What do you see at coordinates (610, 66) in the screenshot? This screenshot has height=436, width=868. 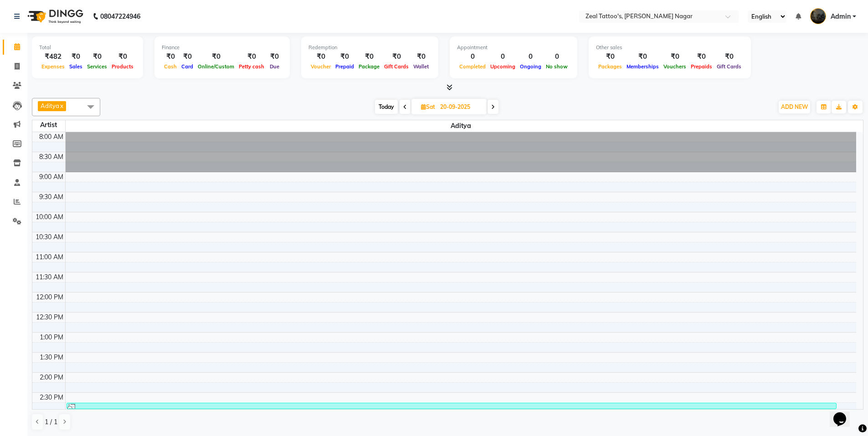 I see `span: Packages` at bounding box center [610, 66].